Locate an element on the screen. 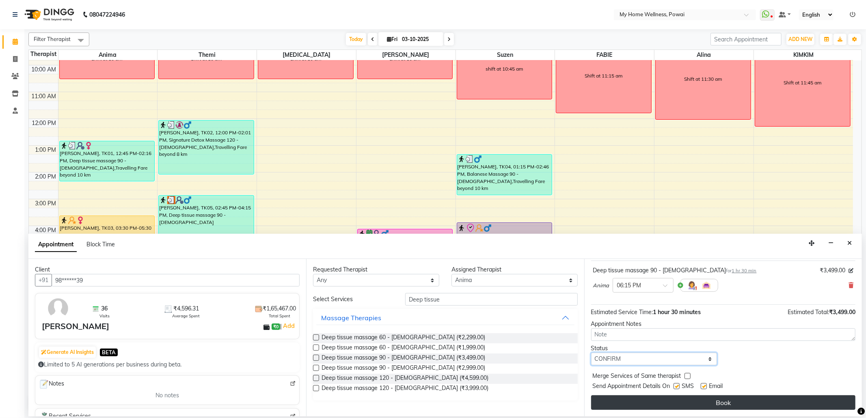 The image size is (866, 418). span: Merge Services of Same therapist is located at coordinates (637, 377).